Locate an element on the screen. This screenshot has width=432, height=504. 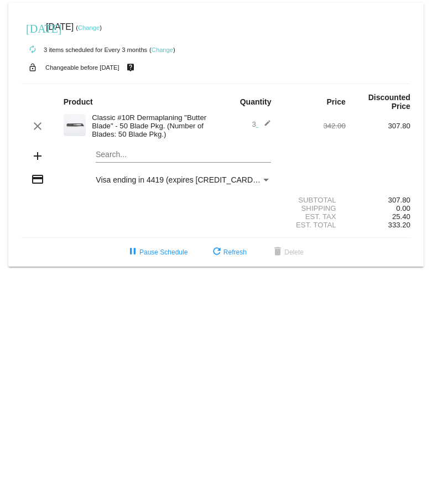
span: 0.00 is located at coordinates (403, 208).